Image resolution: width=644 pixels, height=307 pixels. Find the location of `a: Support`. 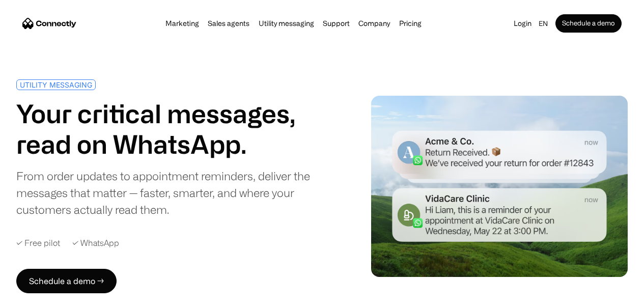

a: Support is located at coordinates (336, 23).